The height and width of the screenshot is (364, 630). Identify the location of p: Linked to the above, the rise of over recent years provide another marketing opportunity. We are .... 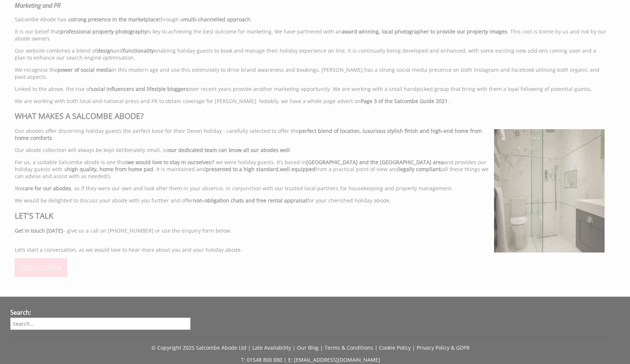
(311, 89).